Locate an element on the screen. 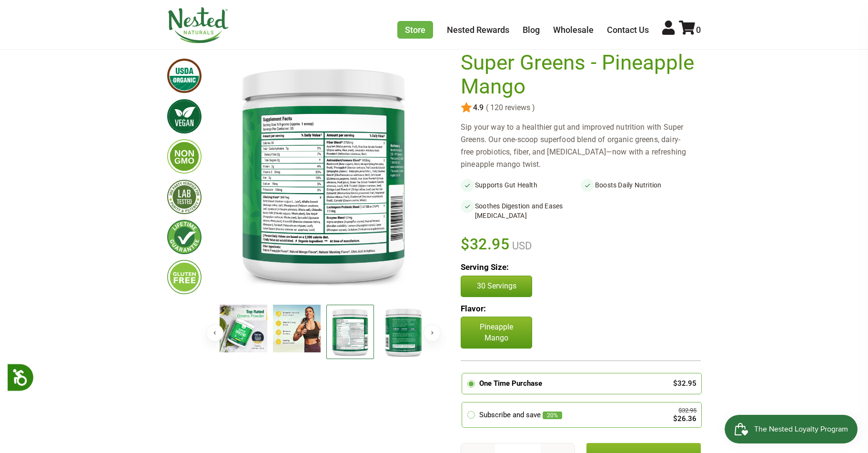 Image resolution: width=868 pixels, height=453 pixels. img: thirdpartytested is located at coordinates (184, 197).